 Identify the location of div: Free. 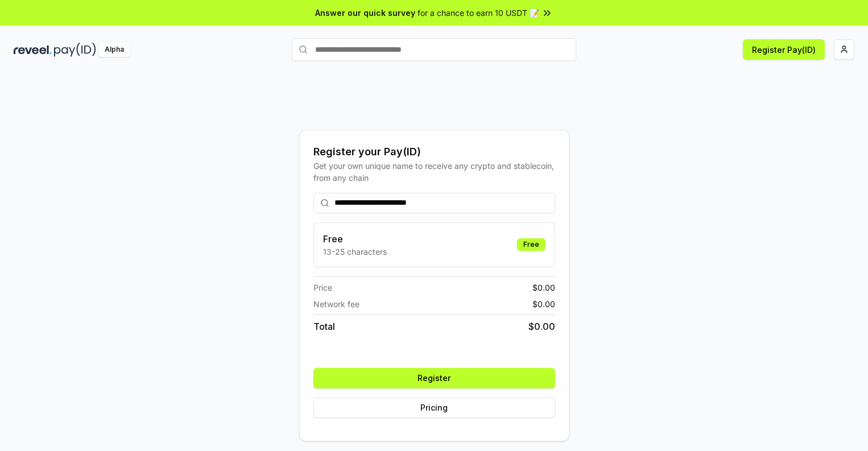
(531, 245).